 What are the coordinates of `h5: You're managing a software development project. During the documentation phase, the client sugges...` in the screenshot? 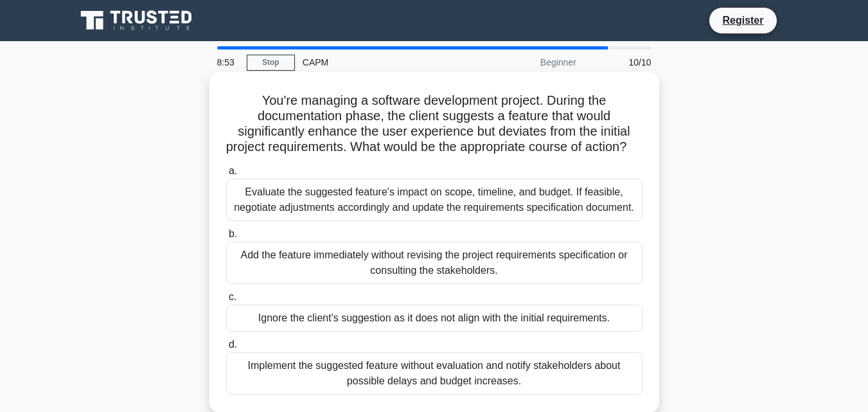 It's located at (435, 124).